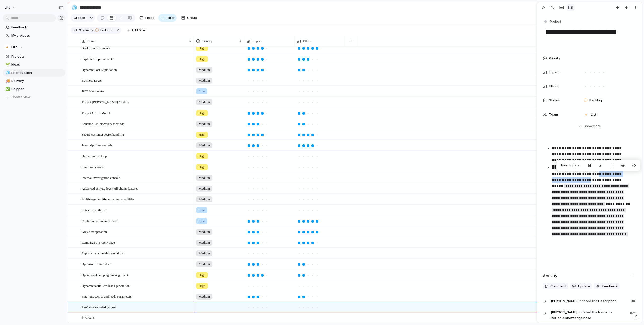 The height and width of the screenshot is (325, 644). I want to click on span: Dynamic Post Exploitation, so click(99, 69).